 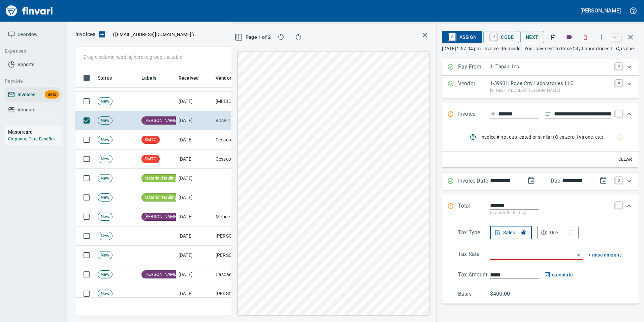 What do you see at coordinates (533, 37) in the screenshot?
I see `span: Next` at bounding box center [533, 37].